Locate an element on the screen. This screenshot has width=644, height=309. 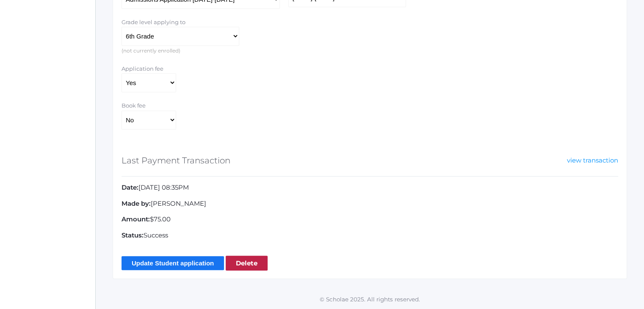
label: Grade level applying to is located at coordinates (153, 22).